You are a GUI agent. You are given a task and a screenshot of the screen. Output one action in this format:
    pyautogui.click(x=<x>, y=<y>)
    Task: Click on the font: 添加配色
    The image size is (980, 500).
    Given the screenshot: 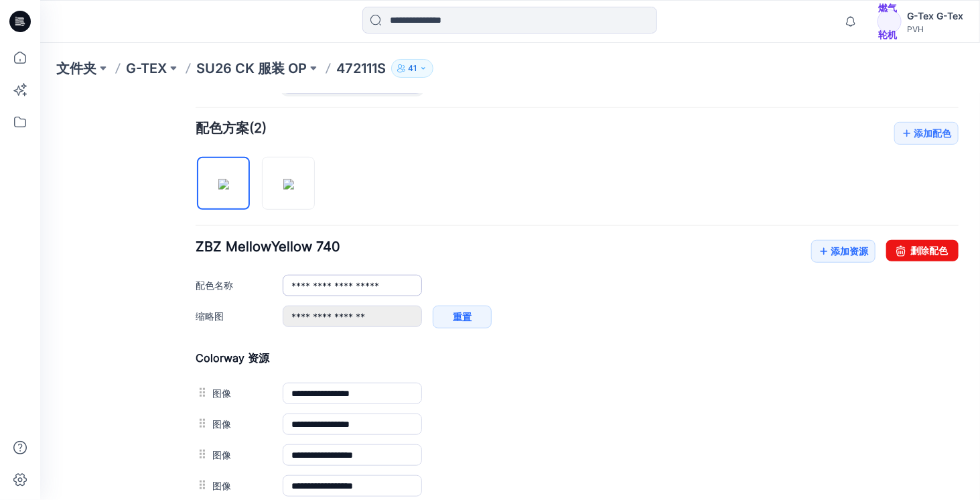 What is the action you would take?
    pyautogui.click(x=892, y=39)
    